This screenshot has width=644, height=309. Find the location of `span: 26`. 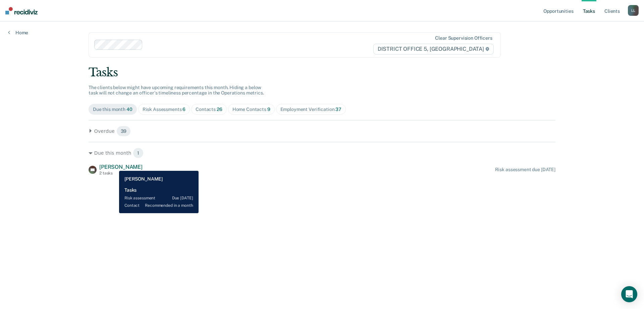

span: 26 is located at coordinates (220, 109).